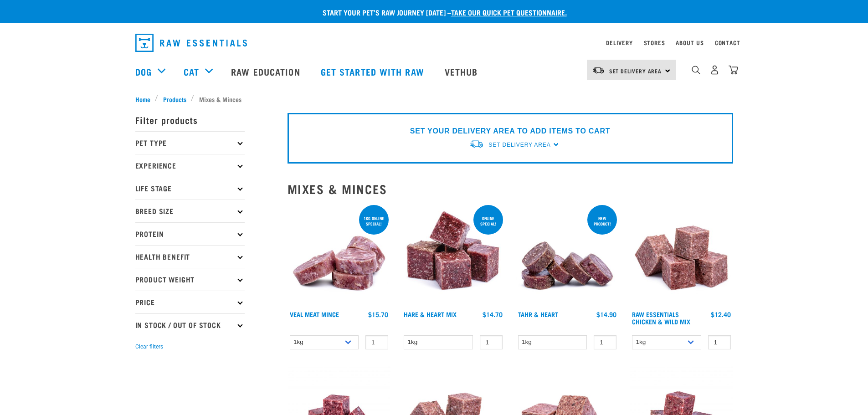 This screenshot has width=868, height=415. Describe the element at coordinates (190, 234) in the screenshot. I see `p: Protein` at that location.